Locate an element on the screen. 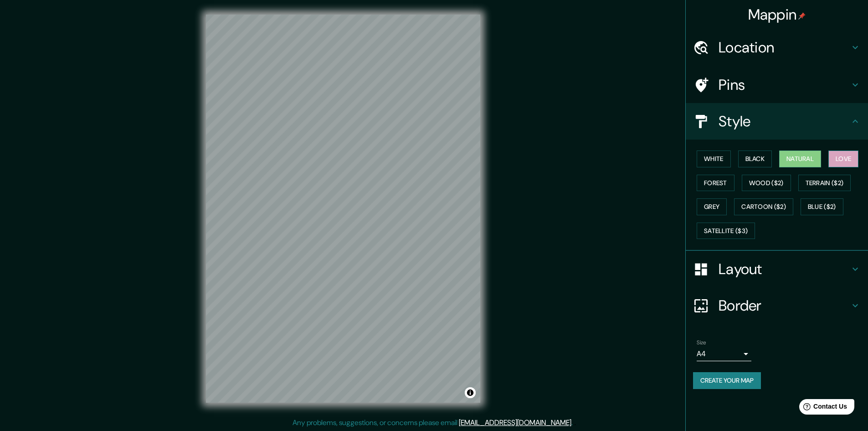 The height and width of the screenshot is (431, 868). div: Pins is located at coordinates (777, 85).